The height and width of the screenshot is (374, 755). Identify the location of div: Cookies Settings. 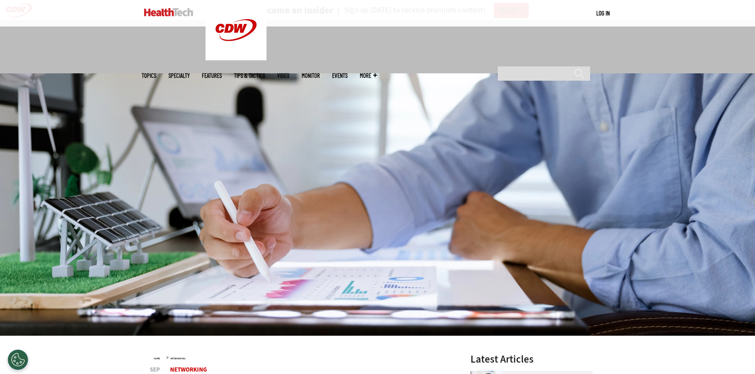
(18, 360).